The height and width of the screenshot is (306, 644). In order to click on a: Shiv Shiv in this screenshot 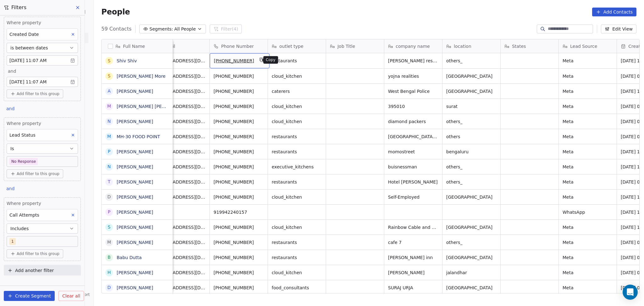, I will do `click(127, 61)`.